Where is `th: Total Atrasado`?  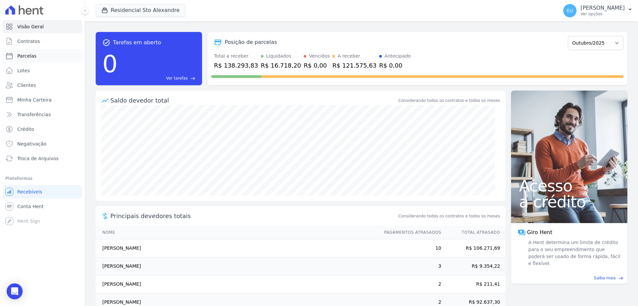
th: Total Atrasado is located at coordinates (474, 232).